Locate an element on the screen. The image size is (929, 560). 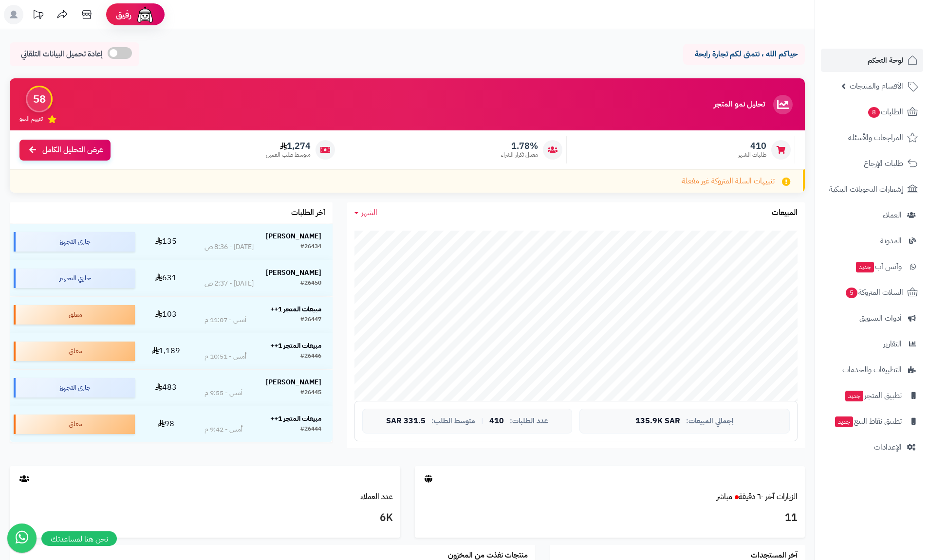
span: أدوات التسويق is located at coordinates (880, 318).